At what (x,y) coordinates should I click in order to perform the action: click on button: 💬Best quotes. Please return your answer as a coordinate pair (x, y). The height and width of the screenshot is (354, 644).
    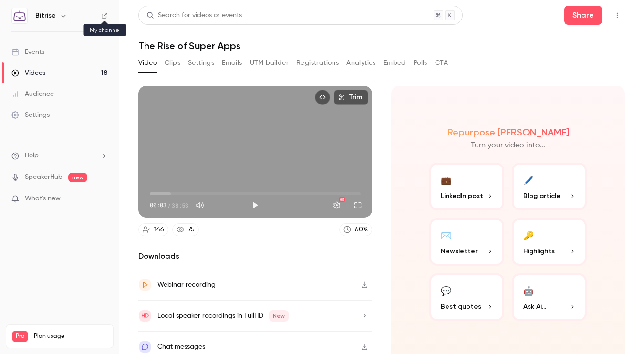
    Looking at the image, I should click on (466, 297).